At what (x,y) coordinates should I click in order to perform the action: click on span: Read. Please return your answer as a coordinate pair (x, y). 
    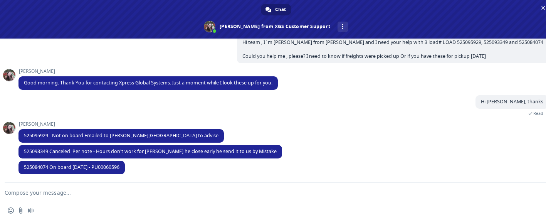
    Looking at the image, I should click on (538, 113).